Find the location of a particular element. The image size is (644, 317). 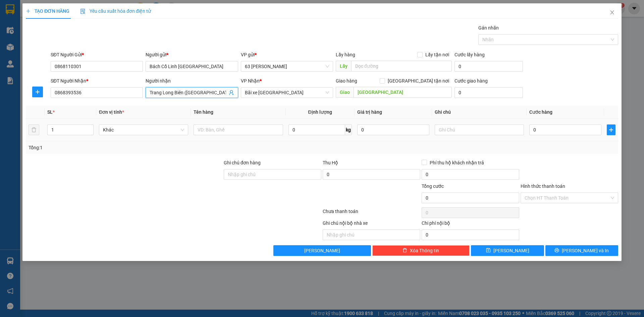

div: SĐT Người Nhận is located at coordinates (97, 81).